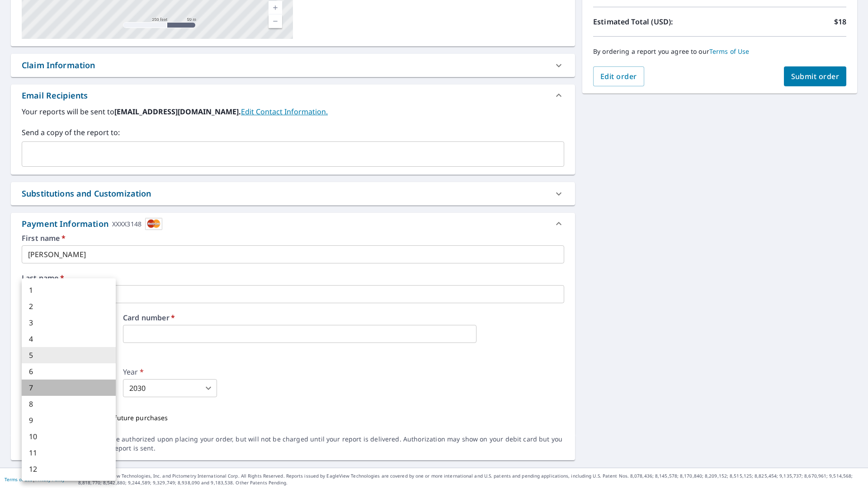 The width and height of the screenshot is (868, 488). I want to click on li: 1, so click(69, 290).